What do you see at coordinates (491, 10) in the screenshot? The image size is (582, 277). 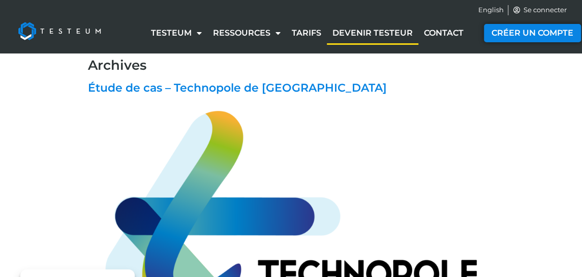 I see `a: English` at bounding box center [491, 10].